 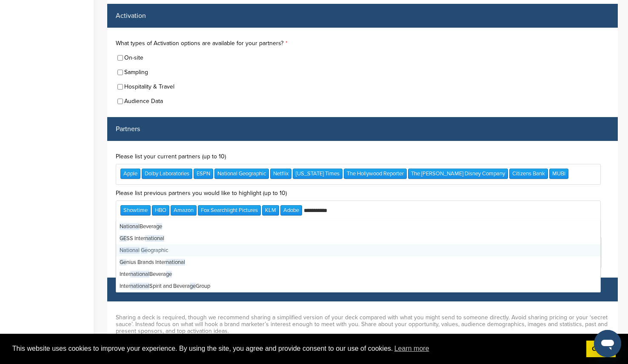 What do you see at coordinates (559, 174) in the screenshot?
I see `div: MUBI` at bounding box center [559, 174].